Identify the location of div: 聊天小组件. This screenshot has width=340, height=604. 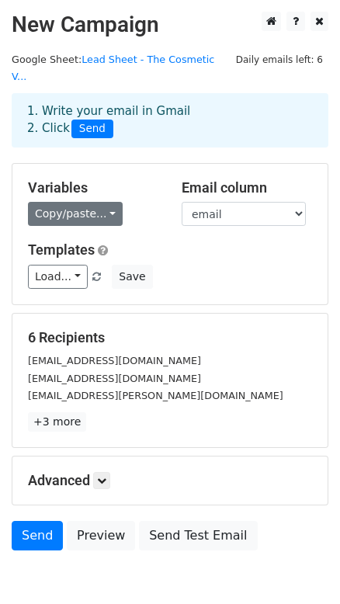
(301, 567).